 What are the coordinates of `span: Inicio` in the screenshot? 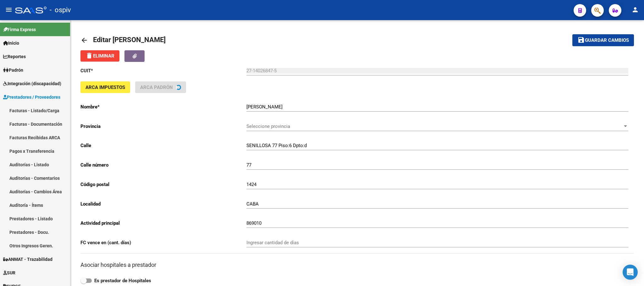 It's located at (11, 43).